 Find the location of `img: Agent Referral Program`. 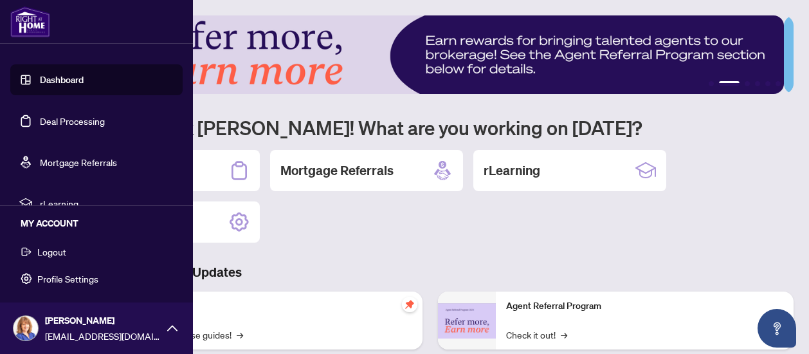

img: Agent Referral Program is located at coordinates (467, 320).